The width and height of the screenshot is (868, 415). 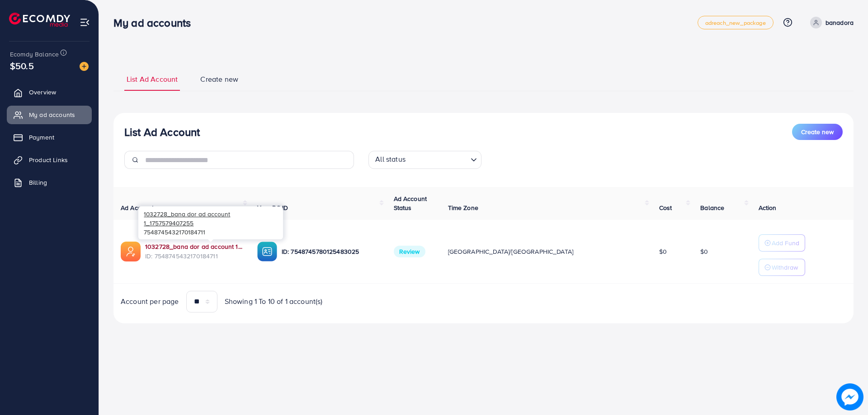 I want to click on h3: My ad accounts, so click(x=155, y=23).